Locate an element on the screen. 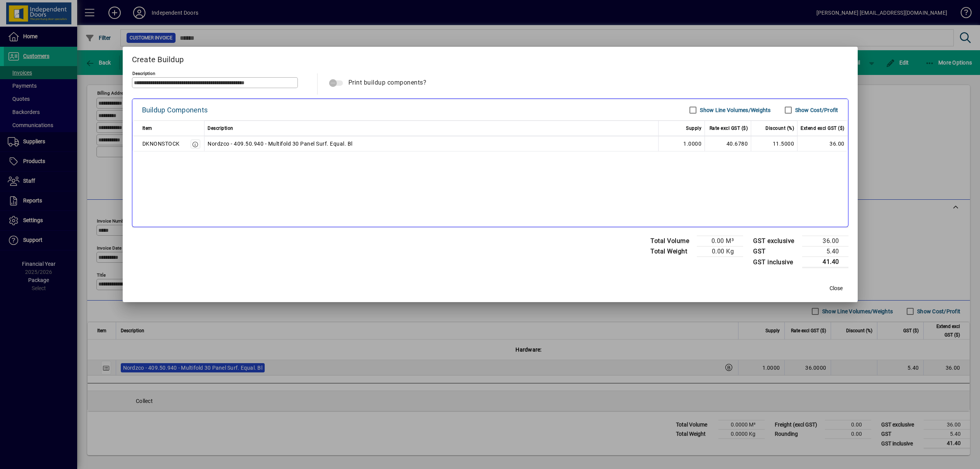 Image resolution: width=980 pixels, height=469 pixels. span: Extend excl GST ($) is located at coordinates (823, 128).